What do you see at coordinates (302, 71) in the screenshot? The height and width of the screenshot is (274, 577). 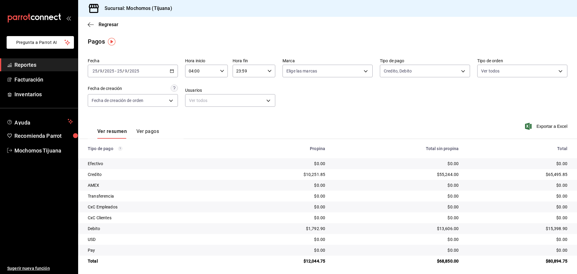 I see `span: Elige las marcas` at bounding box center [302, 71].